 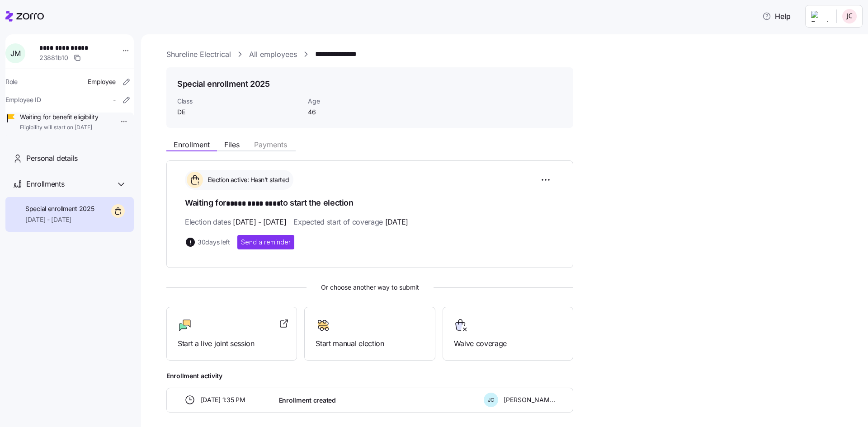 I want to click on span: Class, so click(x=238, y=101).